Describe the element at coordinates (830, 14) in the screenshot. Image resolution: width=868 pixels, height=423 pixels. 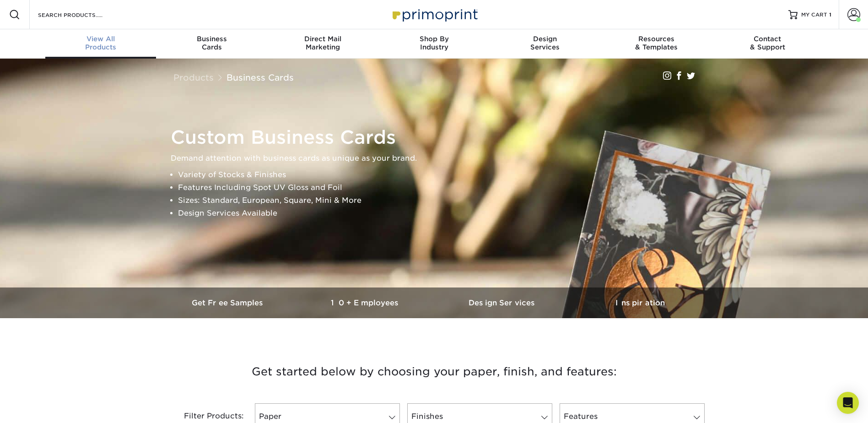
I see `span: 1` at that location.